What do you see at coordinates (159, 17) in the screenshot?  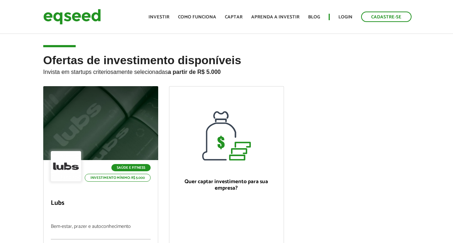 I see `a: Investir` at bounding box center [159, 17].